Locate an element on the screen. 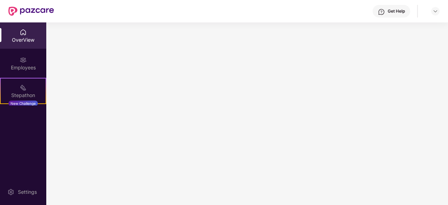 This screenshot has width=448, height=205. img: svg+xml;base64,PHN2ZyBpZD0iU2V0dGluZy0yMHgyMCIgeG1sbnM9Imh0dHA6Ly93d3cudzMub3JnLzIwMDAvc3ZnIiB3aW... is located at coordinates (11, 192).